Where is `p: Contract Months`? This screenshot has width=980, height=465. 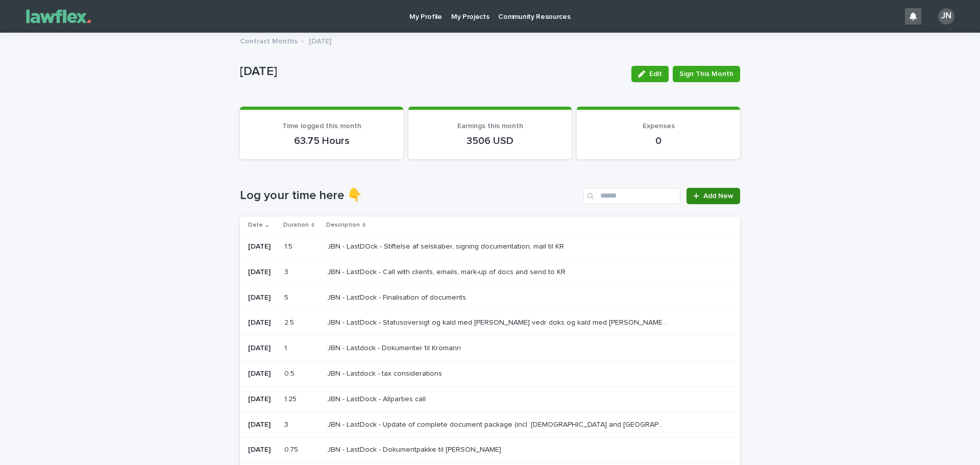 p: Contract Months is located at coordinates (269, 40).